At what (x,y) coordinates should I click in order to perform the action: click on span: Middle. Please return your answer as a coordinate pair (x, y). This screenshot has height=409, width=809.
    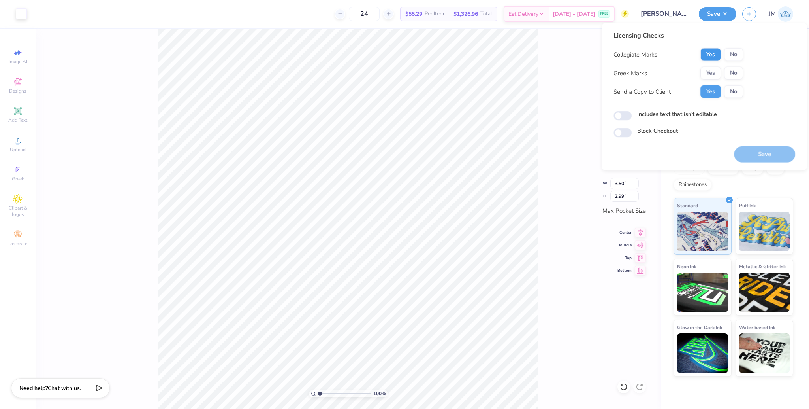
    Looking at the image, I should click on (625, 245).